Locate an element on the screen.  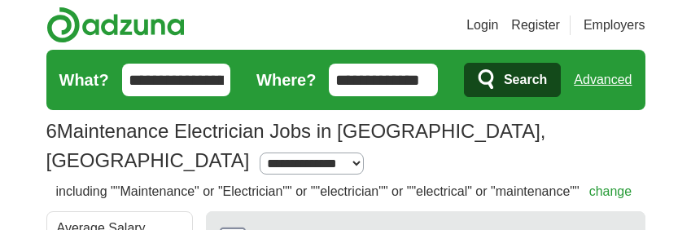
a: Advanced is located at coordinates (602, 80).